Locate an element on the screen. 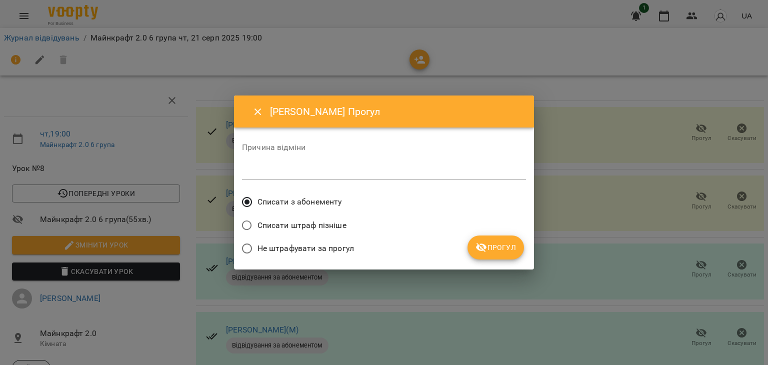 This screenshot has width=768, height=365. span: Списати з абонементу is located at coordinates (299, 202).